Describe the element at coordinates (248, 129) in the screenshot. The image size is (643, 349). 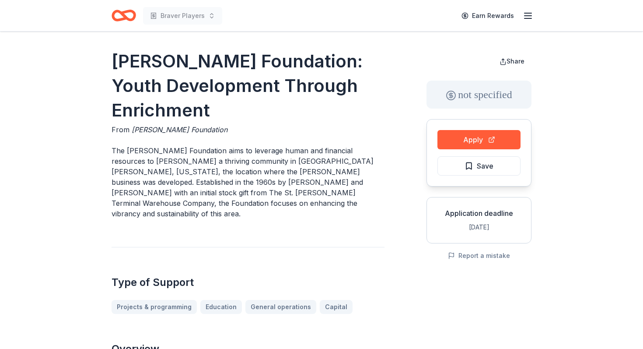
I see `div: From` at that location.